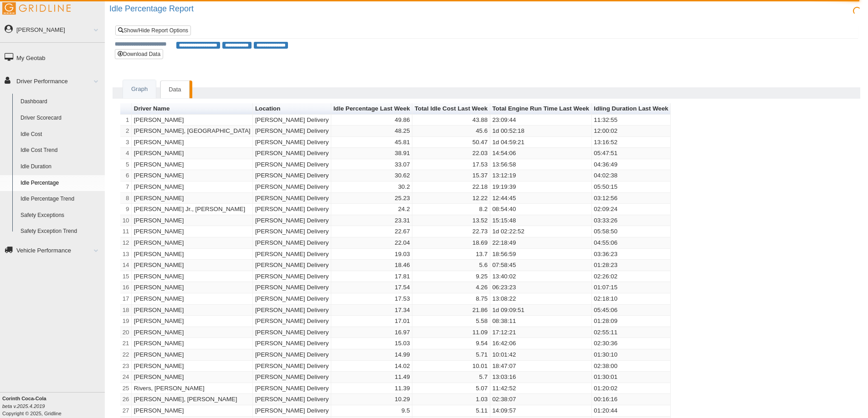 The height and width of the screenshot is (418, 868). I want to click on td: 05:45:06, so click(631, 310).